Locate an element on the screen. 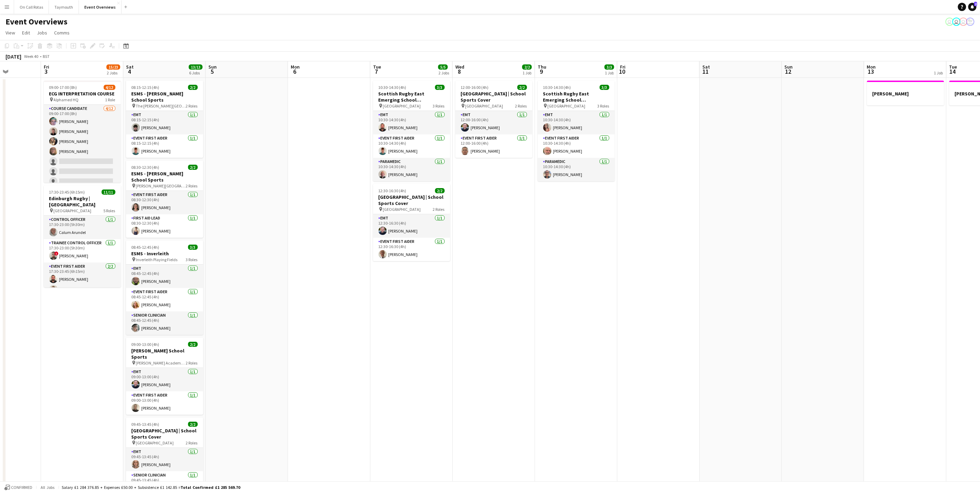  span: Edit is located at coordinates (26, 32).